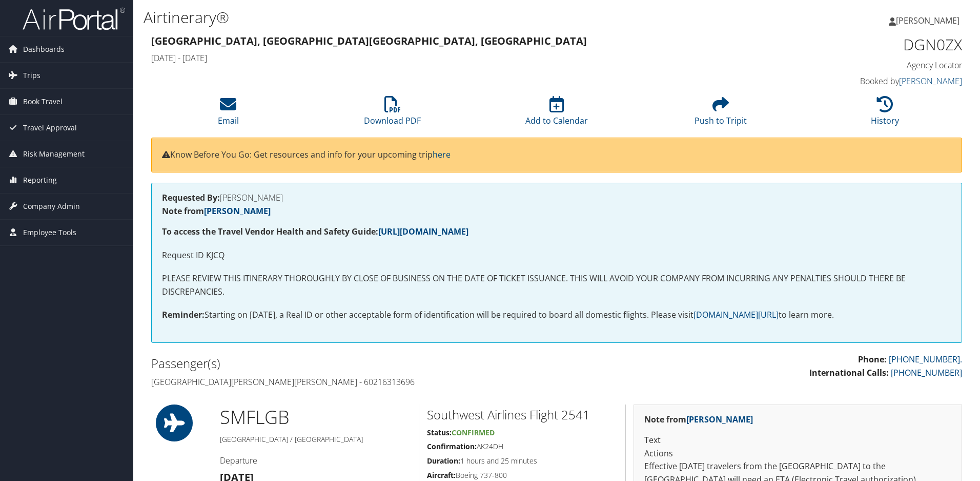 This screenshot has width=980, height=481. Describe the element at coordinates (473, 432) in the screenshot. I see `span: Confirmed` at that location.